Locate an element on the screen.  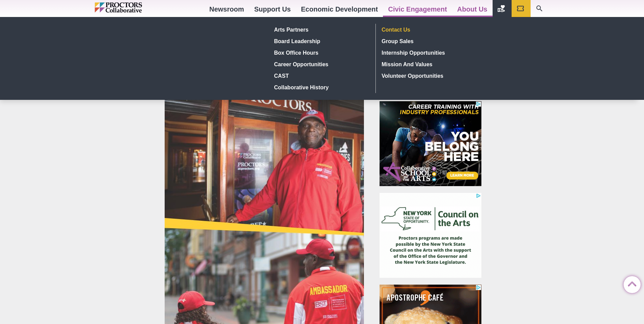
a: Mission and Values is located at coordinates (429, 64).